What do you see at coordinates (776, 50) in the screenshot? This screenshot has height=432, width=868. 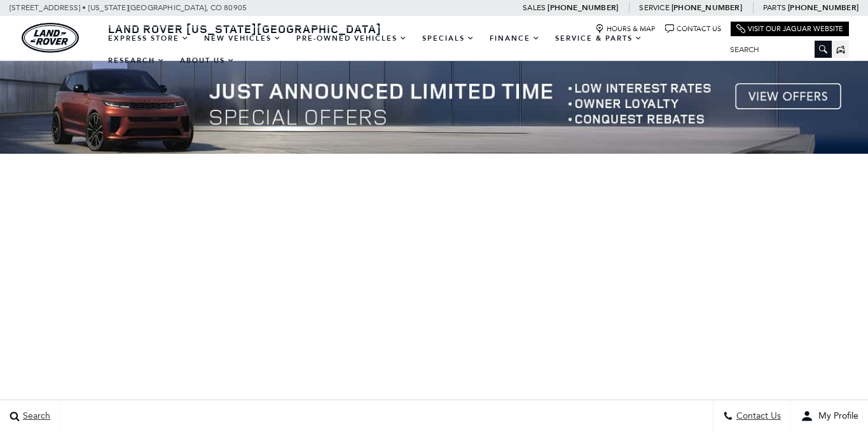 I see `input: Search` at bounding box center [776, 50].